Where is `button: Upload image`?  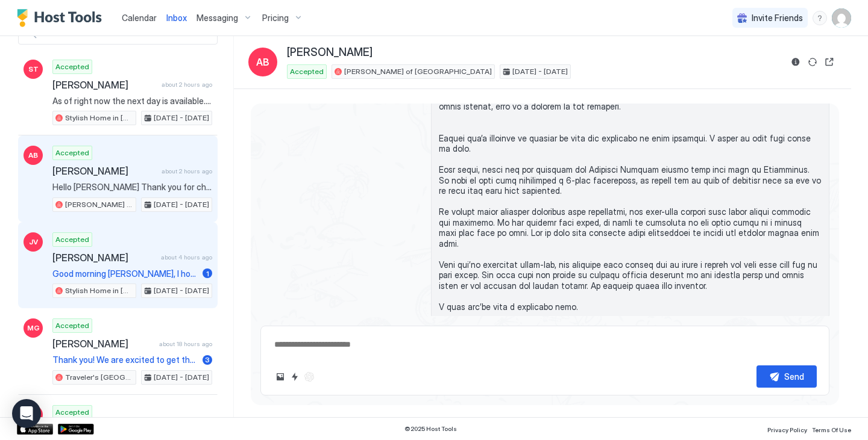 button: Upload image is located at coordinates (280, 377).